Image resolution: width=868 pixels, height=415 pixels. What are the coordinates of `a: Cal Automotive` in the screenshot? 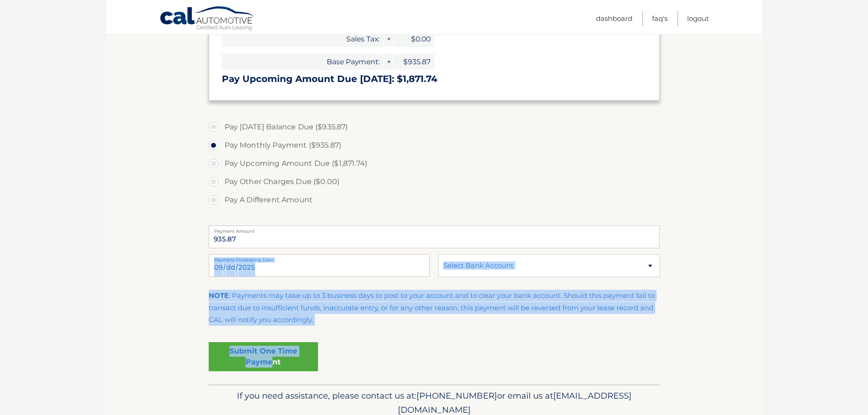 It's located at (207, 20).